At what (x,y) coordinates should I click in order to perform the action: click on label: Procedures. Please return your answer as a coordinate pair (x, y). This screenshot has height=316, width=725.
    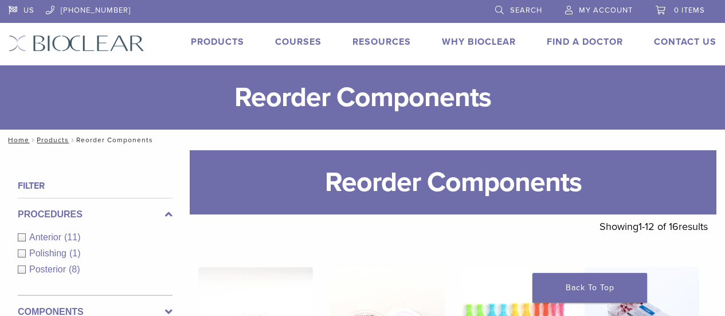
    Looking at the image, I should click on (95, 214).